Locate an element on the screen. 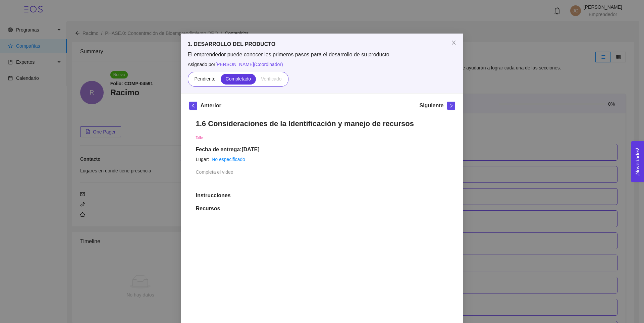  button: right is located at coordinates (451, 106).